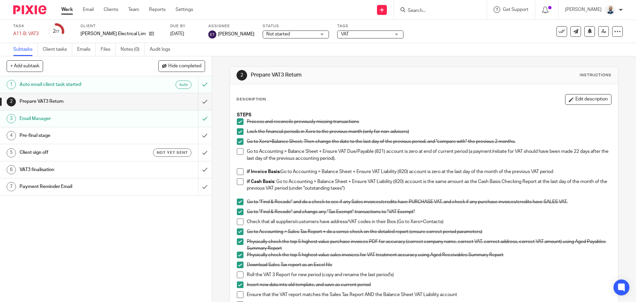  Describe the element at coordinates (121, 26) in the screenshot. I see `label: Client` at that location.